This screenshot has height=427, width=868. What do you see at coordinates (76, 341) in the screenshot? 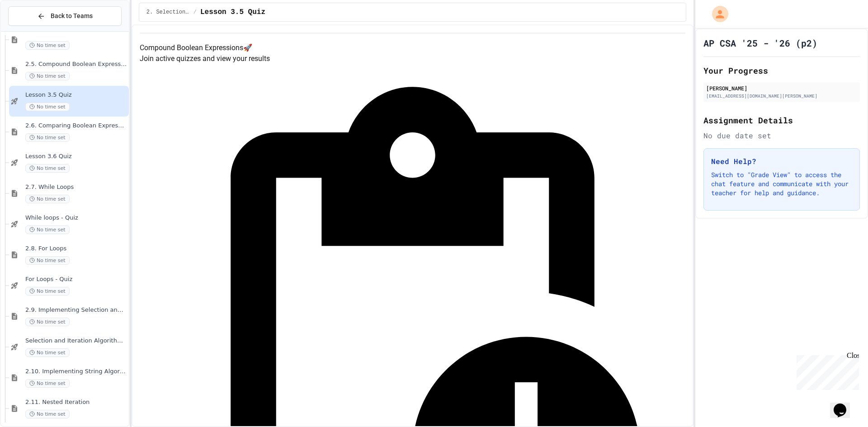
I see `span: Selection and Iteration Algorithms - Topic 2.9` at bounding box center [76, 341].